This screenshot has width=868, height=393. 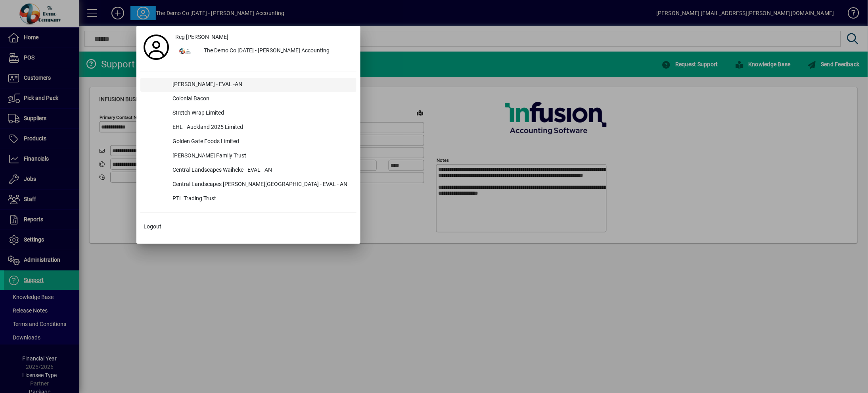 What do you see at coordinates (248, 170) in the screenshot?
I see `button: Central Landscapes Waiheke - EVAL - AN` at bounding box center [248, 170].